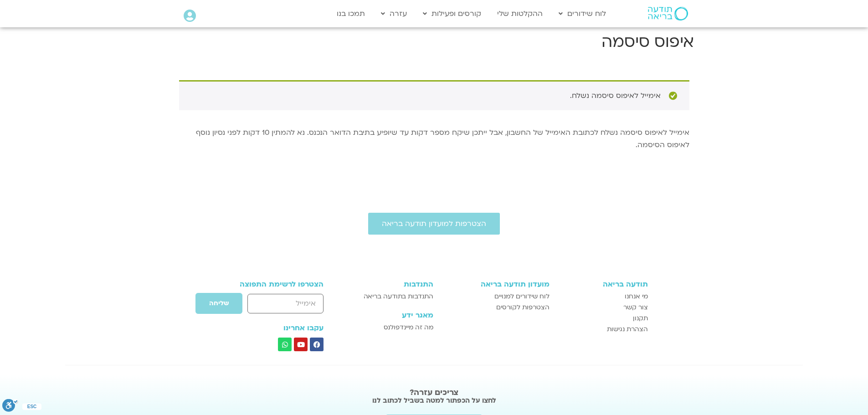 The image size is (868, 415). What do you see at coordinates (272, 305) in the screenshot?
I see `form: טופס חדש` at bounding box center [272, 305].